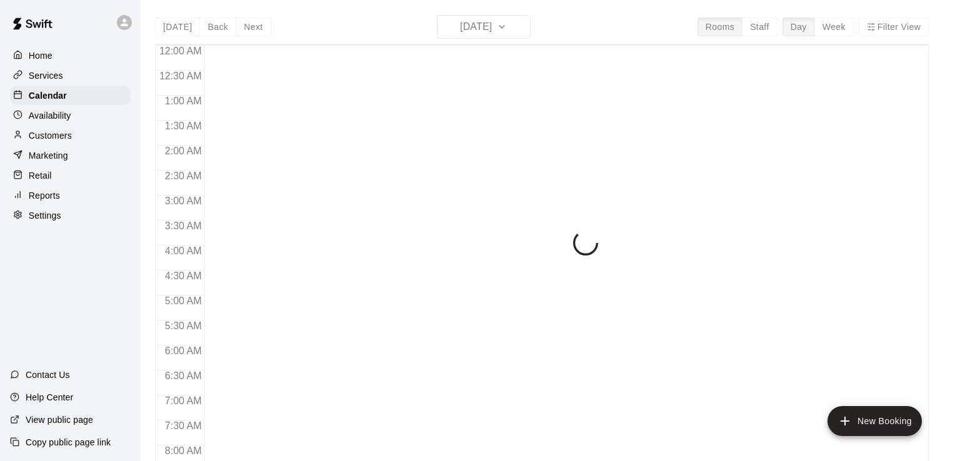  I want to click on span: 5:30 AM, so click(183, 326).